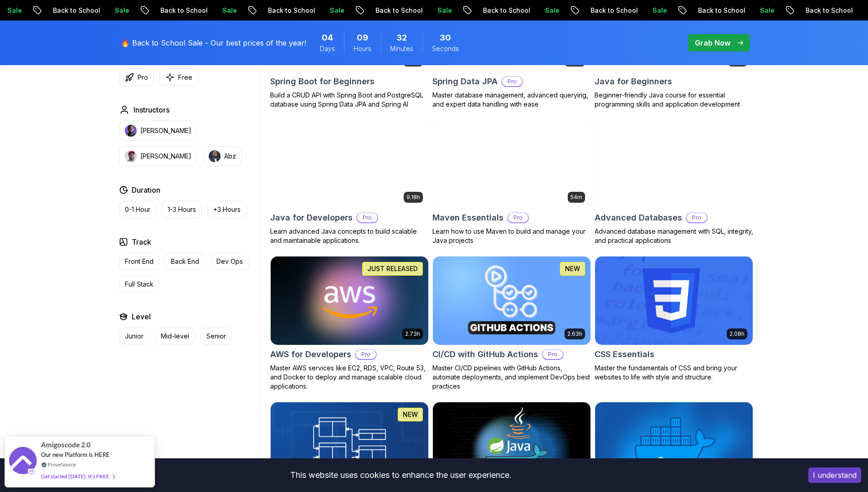  What do you see at coordinates (393, 269) in the screenshot?
I see `p: JUST RELEASED` at bounding box center [393, 269].